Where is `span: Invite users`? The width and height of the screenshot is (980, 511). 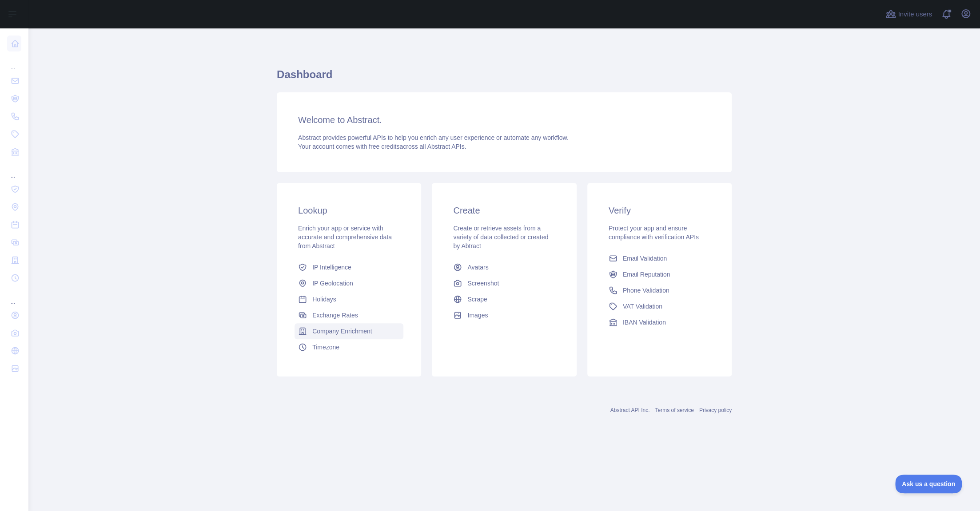 span: Invite users is located at coordinates (915, 14).